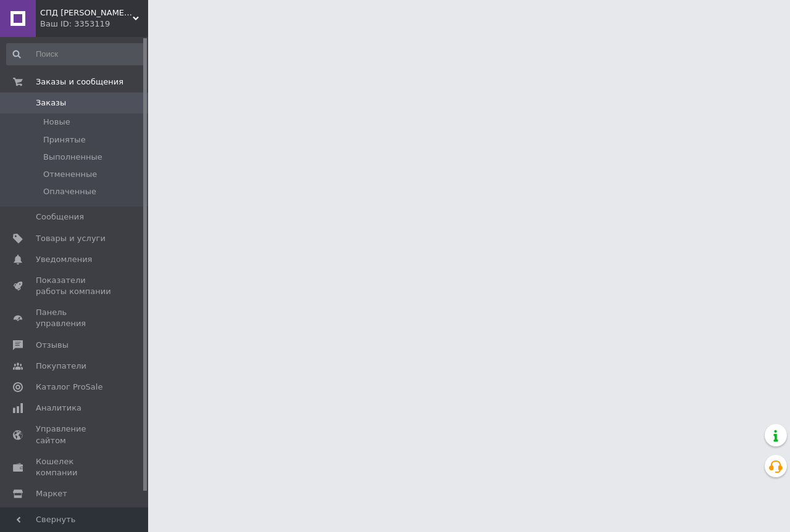  Describe the element at coordinates (64, 259) in the screenshot. I see `span: Уведомления` at that location.